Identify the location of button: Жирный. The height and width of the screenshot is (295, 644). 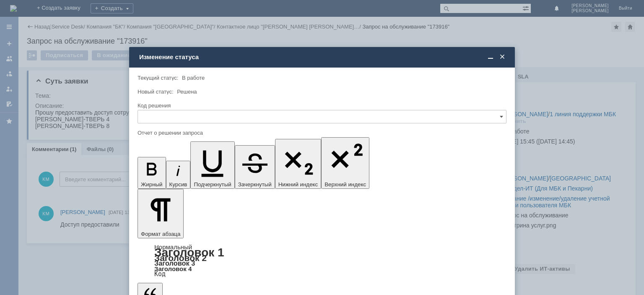
(152, 173).